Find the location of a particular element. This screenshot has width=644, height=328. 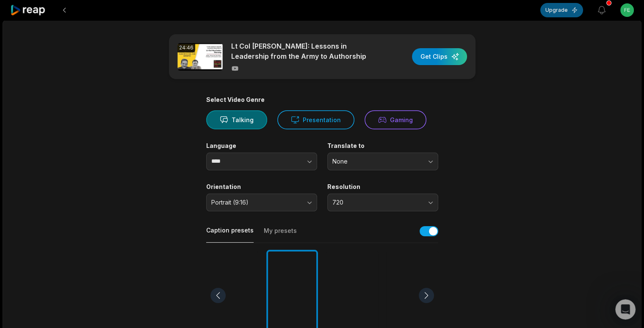

button: Get Clips is located at coordinates (439, 56).